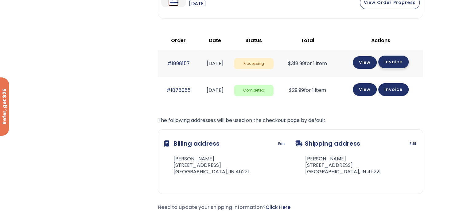 The image size is (467, 216). I want to click on h3: Billing address, so click(192, 143).